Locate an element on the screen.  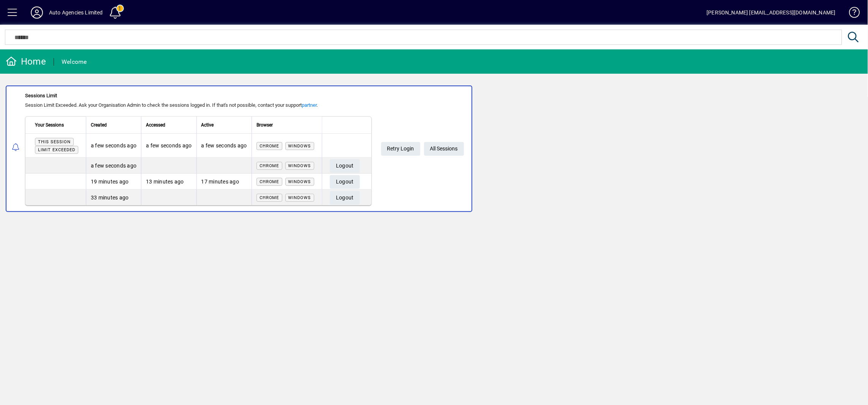
span: Active is located at coordinates (208, 125).